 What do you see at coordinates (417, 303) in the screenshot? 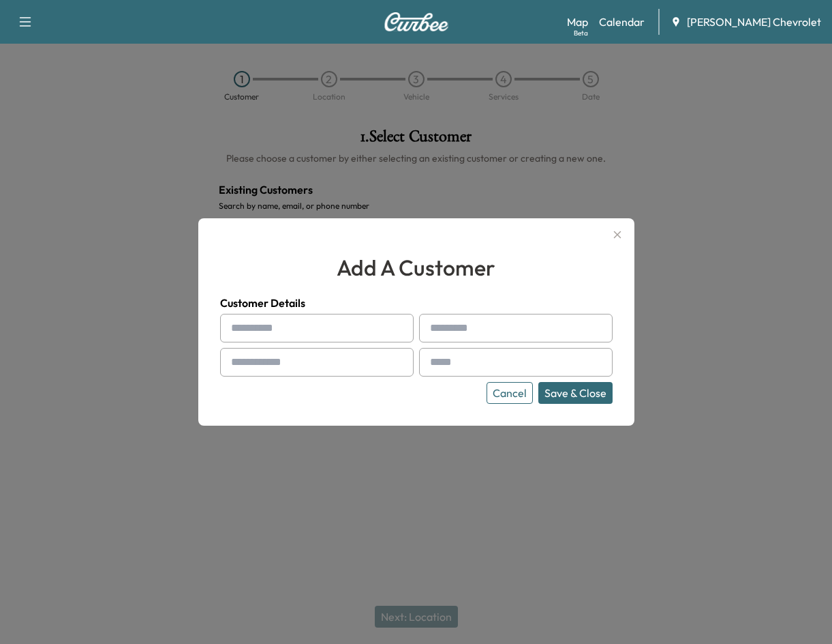
I see `h4: Customer Details` at bounding box center [417, 303].